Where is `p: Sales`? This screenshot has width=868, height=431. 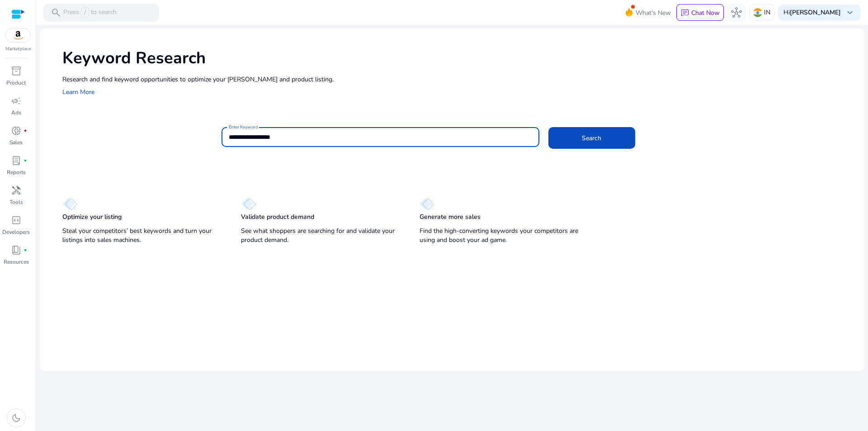 p: Sales is located at coordinates (16, 142).